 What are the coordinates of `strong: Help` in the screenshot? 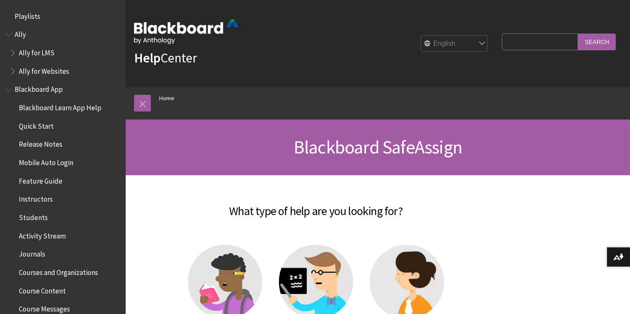 It's located at (147, 58).